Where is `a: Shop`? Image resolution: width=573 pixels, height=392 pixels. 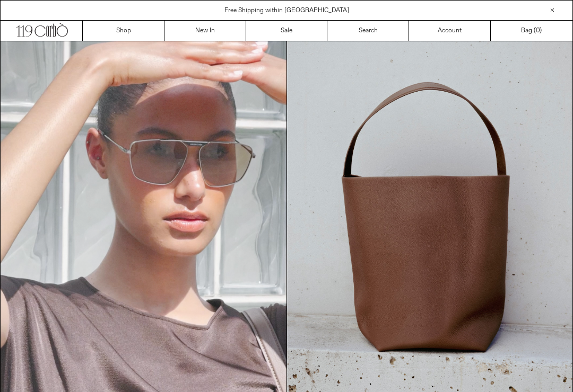
a: Shop is located at coordinates (123, 31).